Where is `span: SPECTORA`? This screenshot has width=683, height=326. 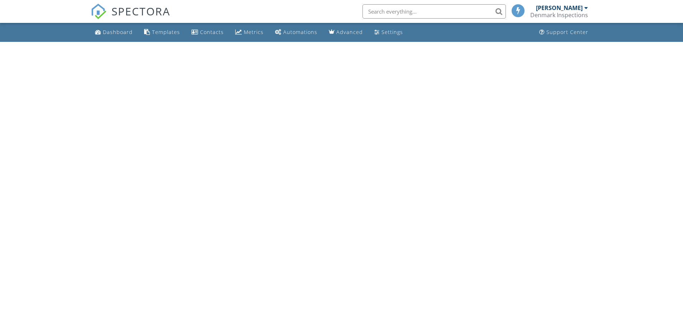
span: SPECTORA is located at coordinates (141, 11).